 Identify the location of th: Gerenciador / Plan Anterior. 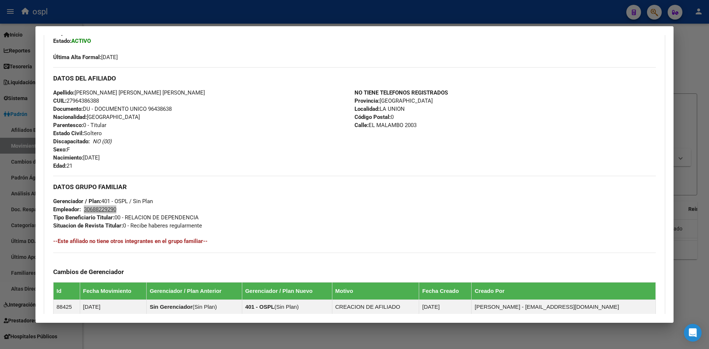
(194, 291).